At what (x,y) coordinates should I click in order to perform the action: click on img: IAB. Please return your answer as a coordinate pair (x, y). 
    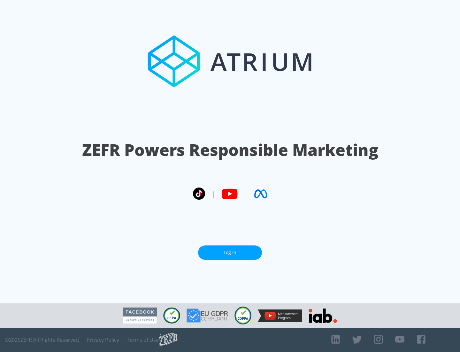
    Looking at the image, I should click on (323, 315).